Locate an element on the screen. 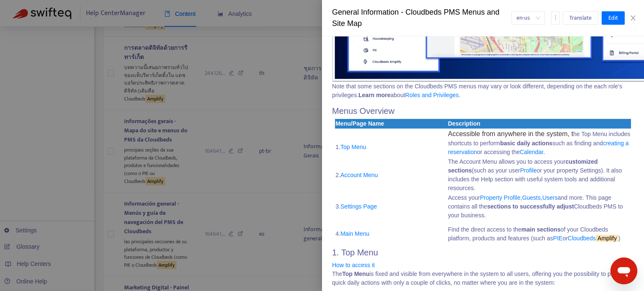 This screenshot has width=644, height=291. a: PIE is located at coordinates (557, 238).